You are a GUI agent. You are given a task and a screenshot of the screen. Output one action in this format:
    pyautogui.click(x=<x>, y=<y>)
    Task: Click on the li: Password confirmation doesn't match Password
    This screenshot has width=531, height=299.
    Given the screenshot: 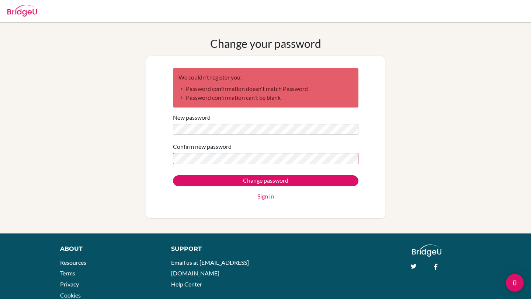 What is the action you would take?
    pyautogui.click(x=265, y=89)
    